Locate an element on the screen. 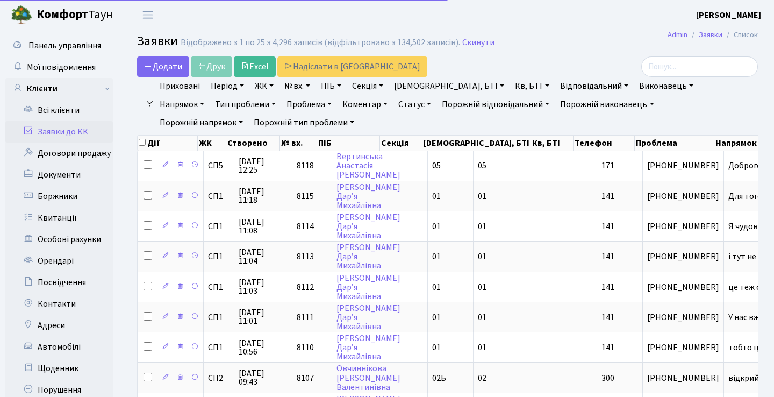  a: ЖК is located at coordinates (264, 86).